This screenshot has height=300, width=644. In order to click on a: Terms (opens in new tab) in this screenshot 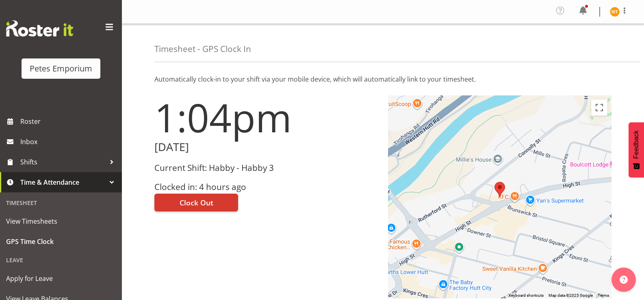, I will do `click(603, 295)`.